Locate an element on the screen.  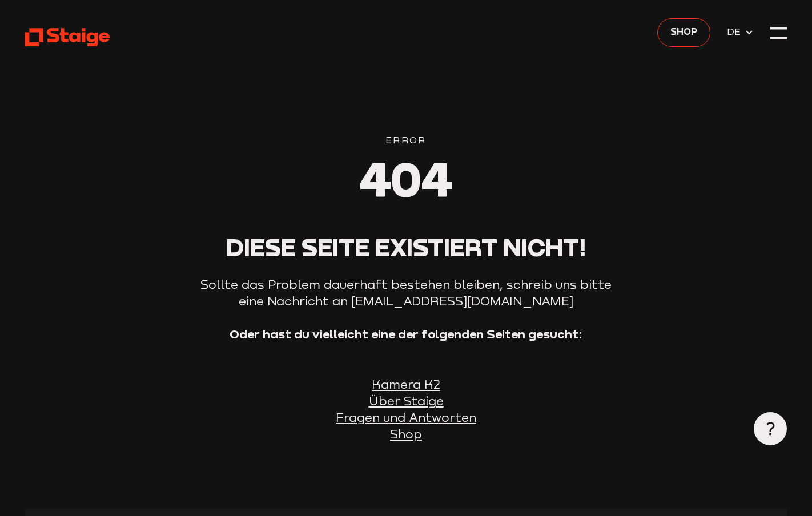
a: Kamera K2 is located at coordinates (406, 385).